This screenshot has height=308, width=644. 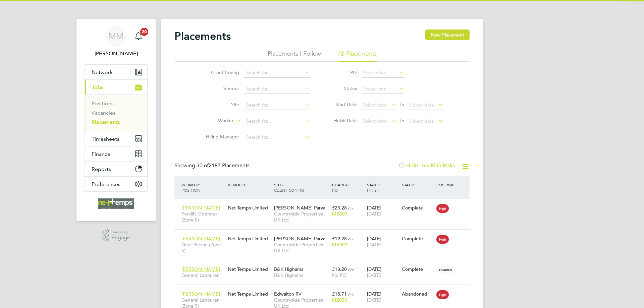 I want to click on a: Powered byEngage, so click(x=116, y=236).